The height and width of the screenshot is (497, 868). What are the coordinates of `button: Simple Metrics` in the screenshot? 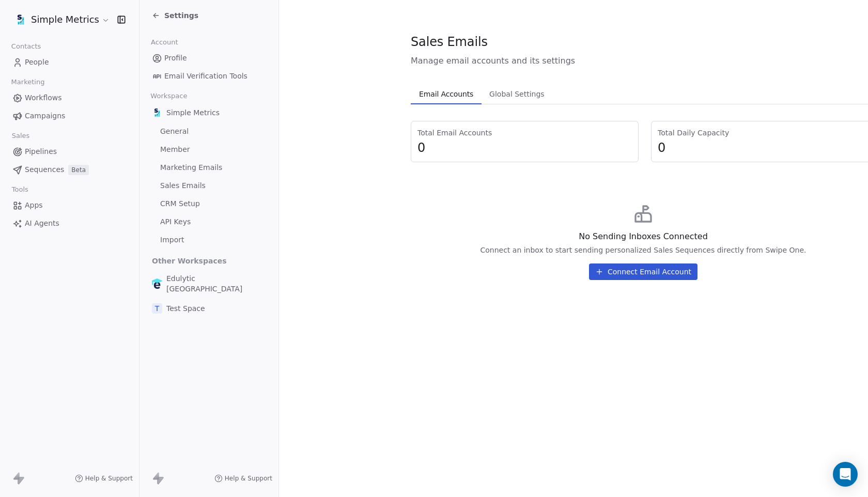 It's located at (61, 20).